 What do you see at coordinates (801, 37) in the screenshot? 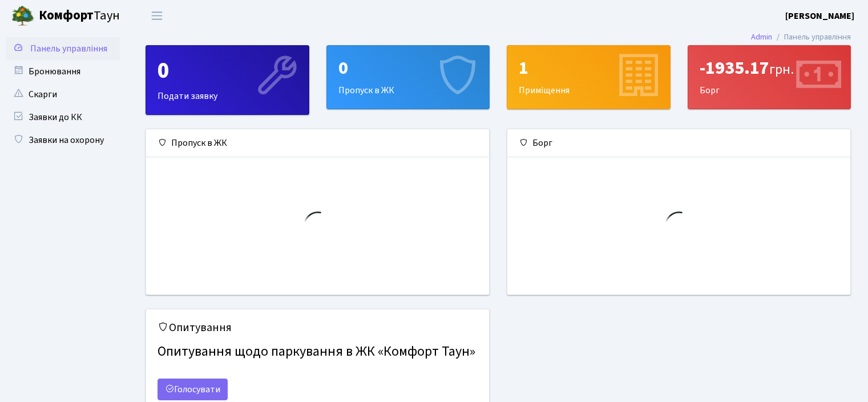
I see `nav: breadcrumb` at bounding box center [801, 37].